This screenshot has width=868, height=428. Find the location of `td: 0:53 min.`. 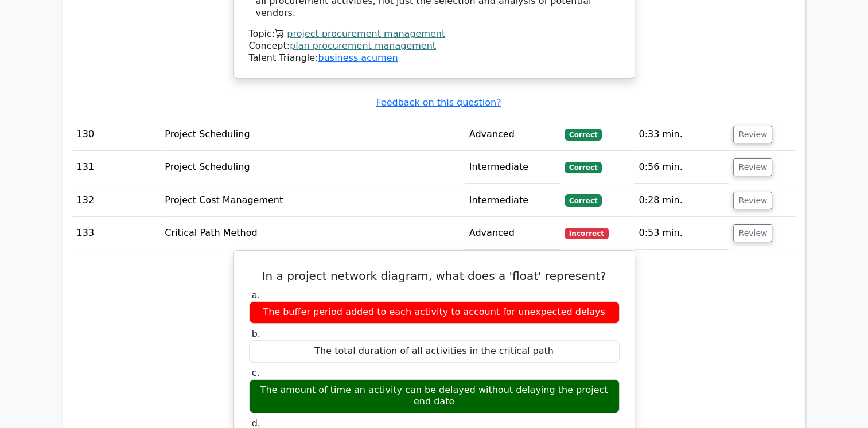

td: 0:53 min. is located at coordinates (681, 232).